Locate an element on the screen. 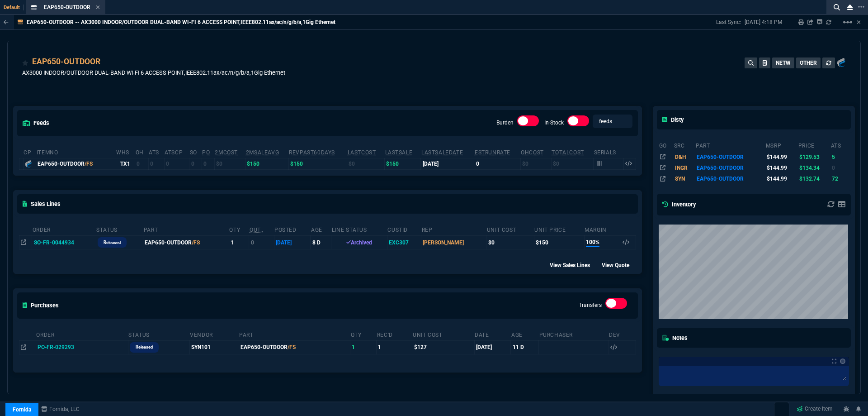  th: Serials is located at coordinates (608, 152).